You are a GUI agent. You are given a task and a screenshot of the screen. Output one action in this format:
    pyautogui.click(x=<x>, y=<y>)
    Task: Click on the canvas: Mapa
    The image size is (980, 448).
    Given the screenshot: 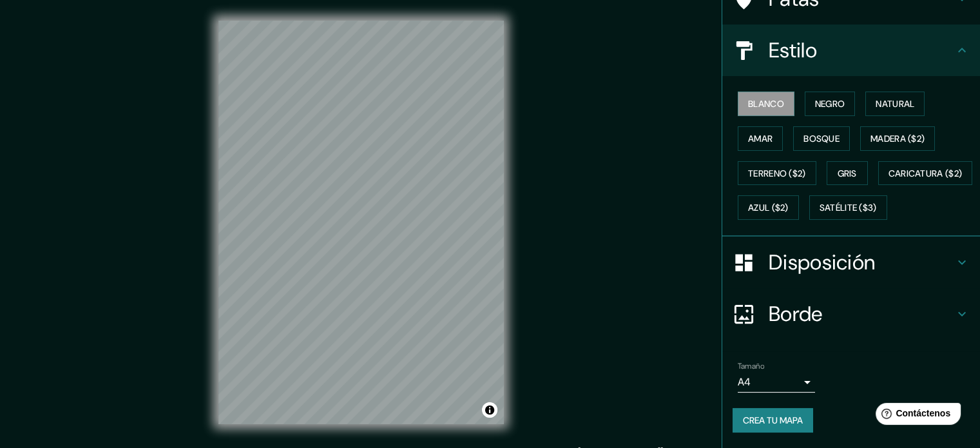 What is the action you would take?
    pyautogui.click(x=361, y=222)
    